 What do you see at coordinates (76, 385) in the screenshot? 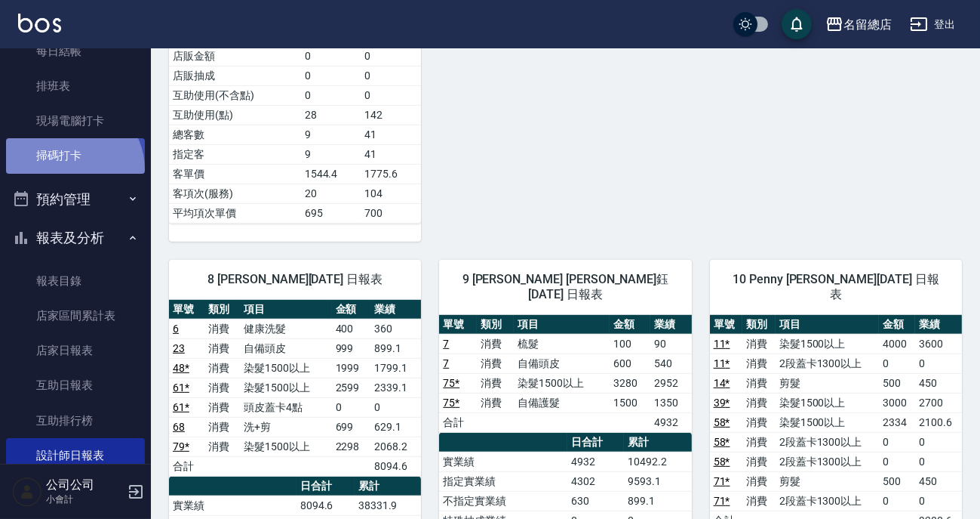
I see `a: 互助日報表` at bounding box center [76, 385].